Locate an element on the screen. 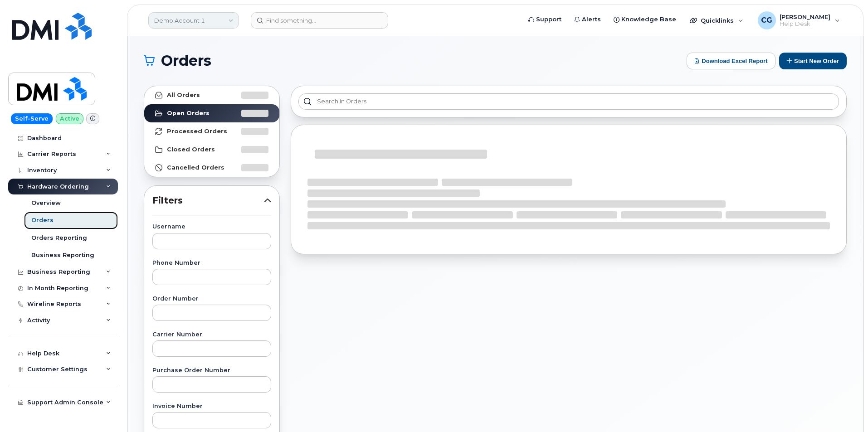  label: Invoice Number is located at coordinates (212, 406).